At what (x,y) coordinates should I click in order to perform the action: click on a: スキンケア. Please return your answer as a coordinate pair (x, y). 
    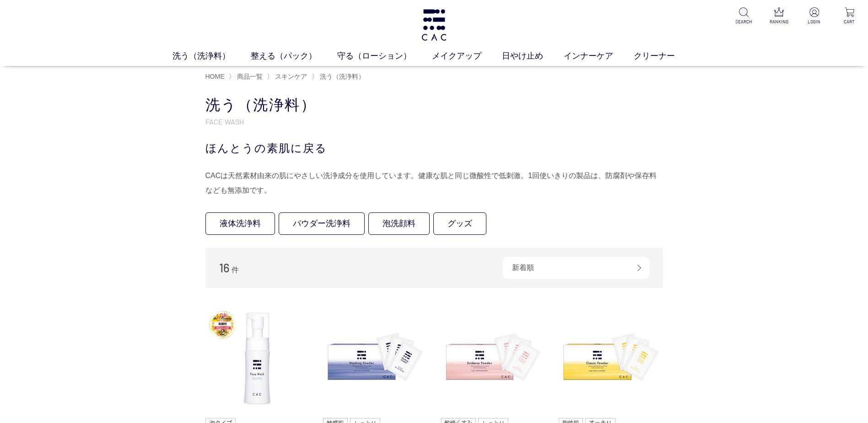
    Looking at the image, I should click on (290, 77).